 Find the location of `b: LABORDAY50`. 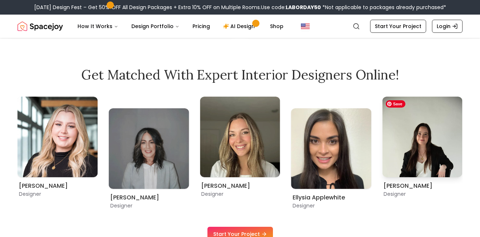

b: LABORDAY50 is located at coordinates (303, 7).